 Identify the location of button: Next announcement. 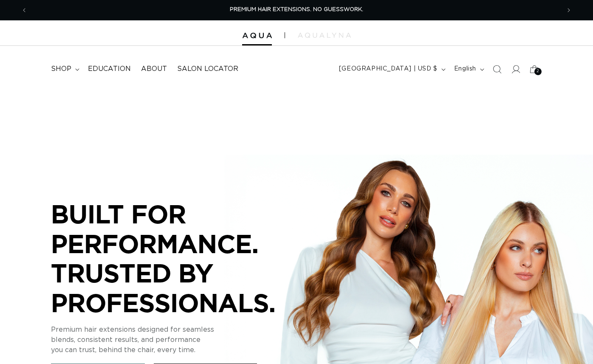
(569, 10).